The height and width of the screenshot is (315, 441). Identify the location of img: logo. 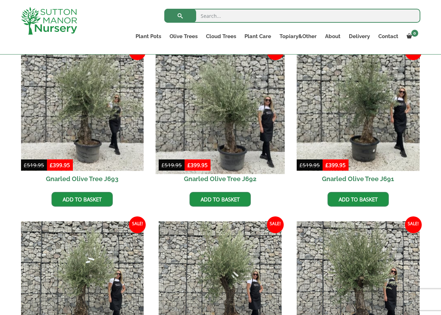
(49, 21).